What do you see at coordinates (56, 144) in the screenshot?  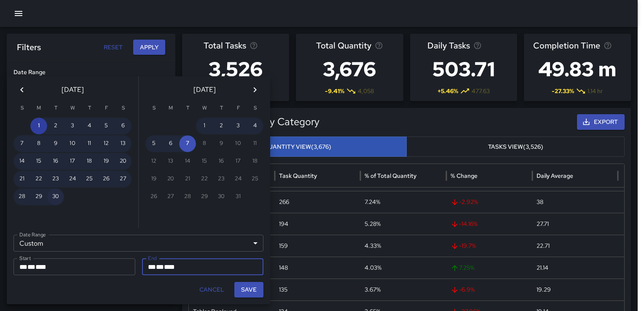 I see `button: 9` at bounding box center [56, 144].